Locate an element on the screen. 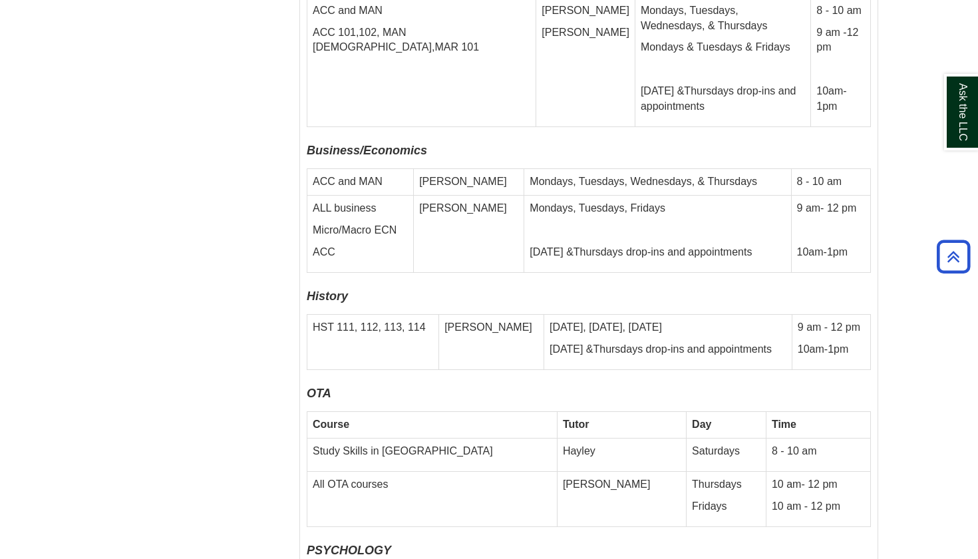  p: ACC and MAN is located at coordinates (421, 11).